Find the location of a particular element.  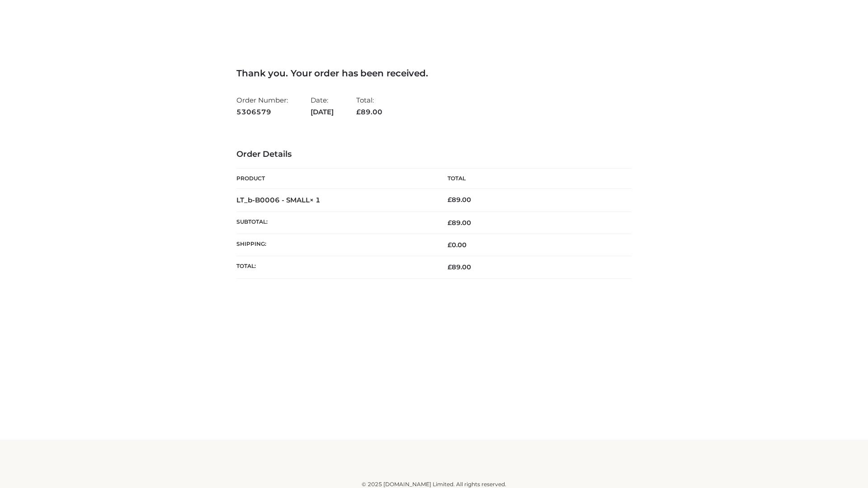

li: Date: is located at coordinates (322, 106).